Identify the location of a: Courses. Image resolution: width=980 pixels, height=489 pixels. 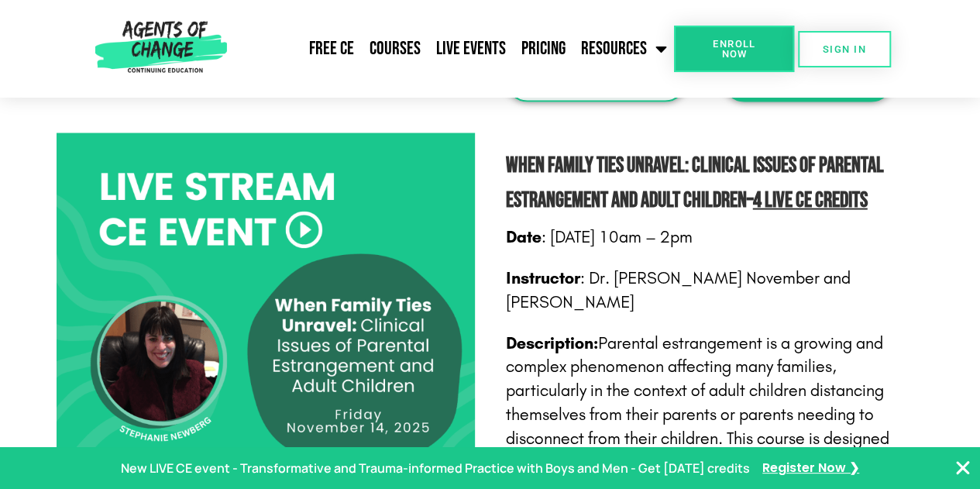
(395, 48).